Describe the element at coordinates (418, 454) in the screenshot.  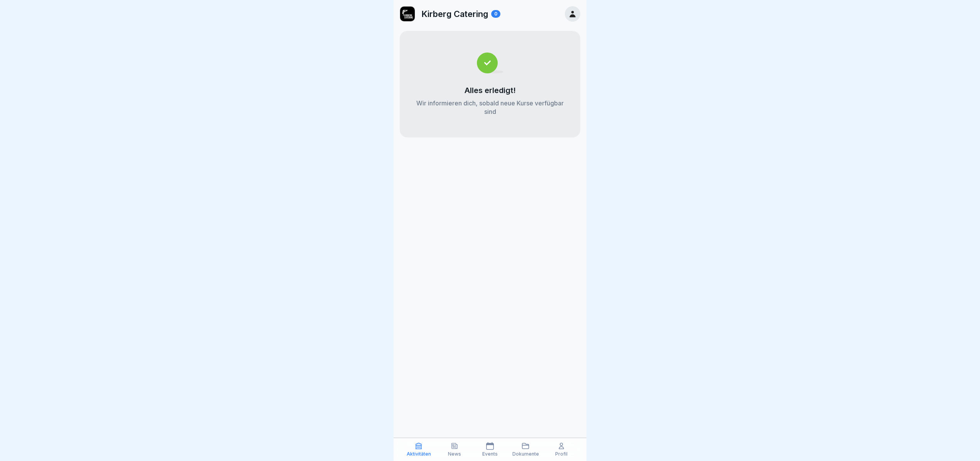
I see `p: Aktivitäten` at that location.